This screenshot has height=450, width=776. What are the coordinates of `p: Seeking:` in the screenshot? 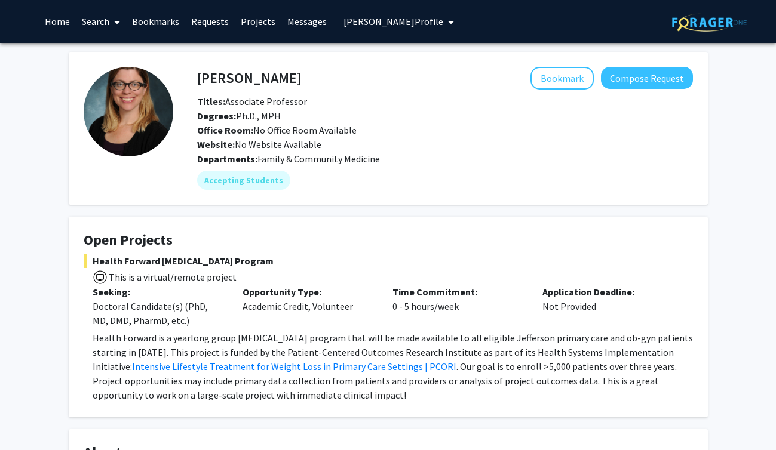 It's located at (158, 292).